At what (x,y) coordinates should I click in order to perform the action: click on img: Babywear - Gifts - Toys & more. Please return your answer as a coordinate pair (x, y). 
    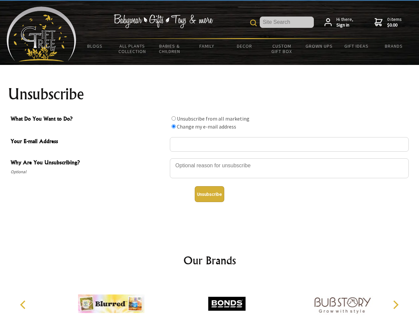
    Looking at the image, I should click on (163, 21).